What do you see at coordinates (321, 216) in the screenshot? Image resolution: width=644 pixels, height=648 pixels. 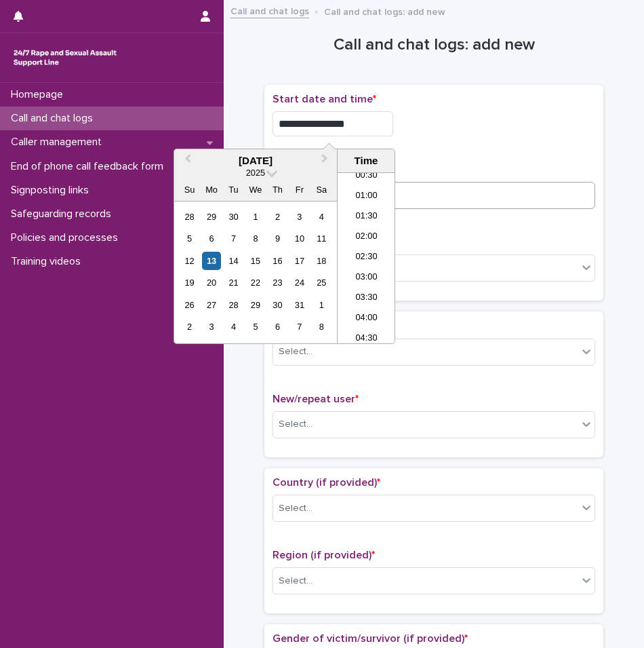 I see `div: Choose Saturday, October 4th, 2025` at bounding box center [321, 216].